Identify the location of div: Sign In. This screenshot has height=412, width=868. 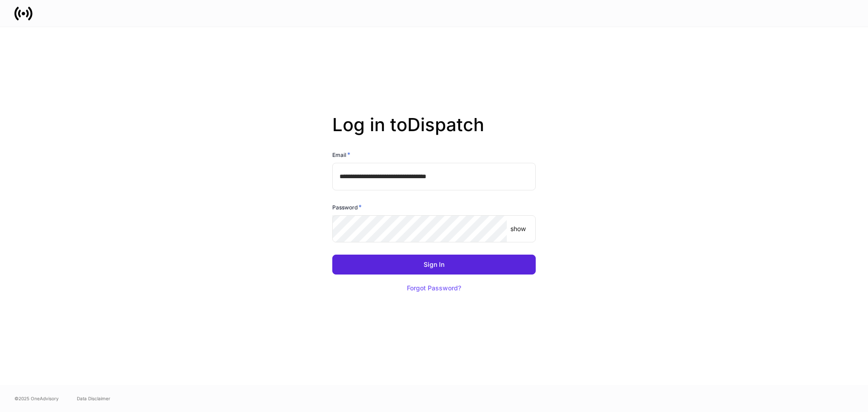
(434, 265).